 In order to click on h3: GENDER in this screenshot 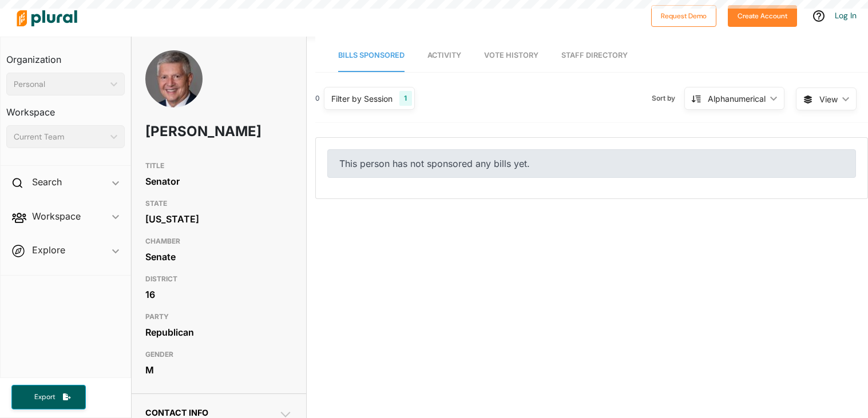, I will do `click(218, 354)`.